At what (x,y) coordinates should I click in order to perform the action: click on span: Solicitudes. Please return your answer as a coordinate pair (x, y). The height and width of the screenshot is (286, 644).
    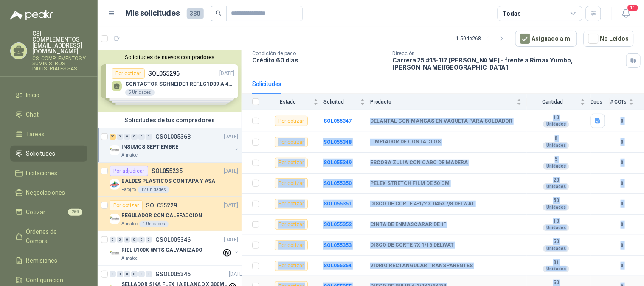
    Looking at the image, I should click on (41, 154).